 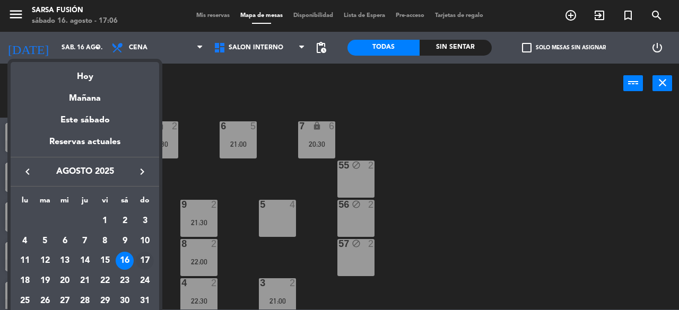 What do you see at coordinates (105, 221) in the screenshot?
I see `td: 1 de agosto de 2025` at bounding box center [105, 221].